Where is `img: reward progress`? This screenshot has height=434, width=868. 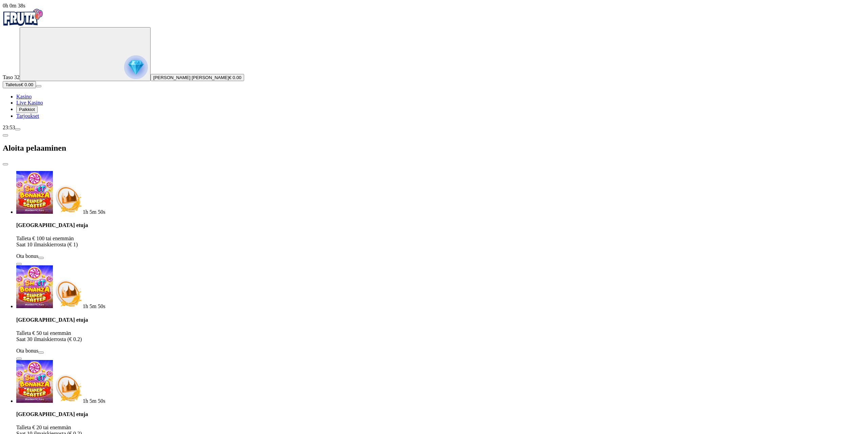 img: reward progress is located at coordinates (136, 67).